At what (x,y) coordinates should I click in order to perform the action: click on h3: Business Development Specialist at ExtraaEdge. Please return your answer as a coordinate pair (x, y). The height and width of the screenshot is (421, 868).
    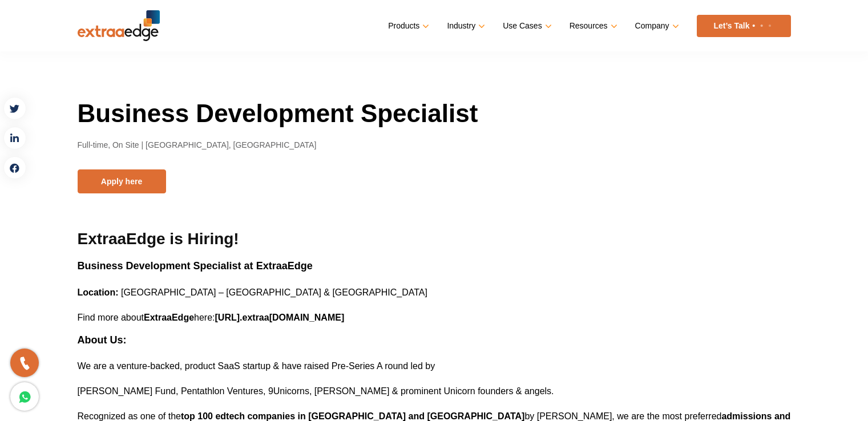
    Looking at the image, I should click on (434, 266).